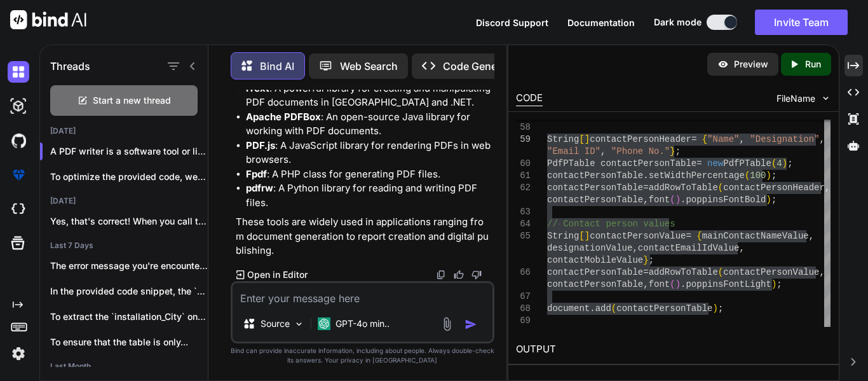 The width and height of the screenshot is (868, 381). Describe the element at coordinates (283, 117) in the screenshot. I see `strong: Apache PDFBox` at that location.